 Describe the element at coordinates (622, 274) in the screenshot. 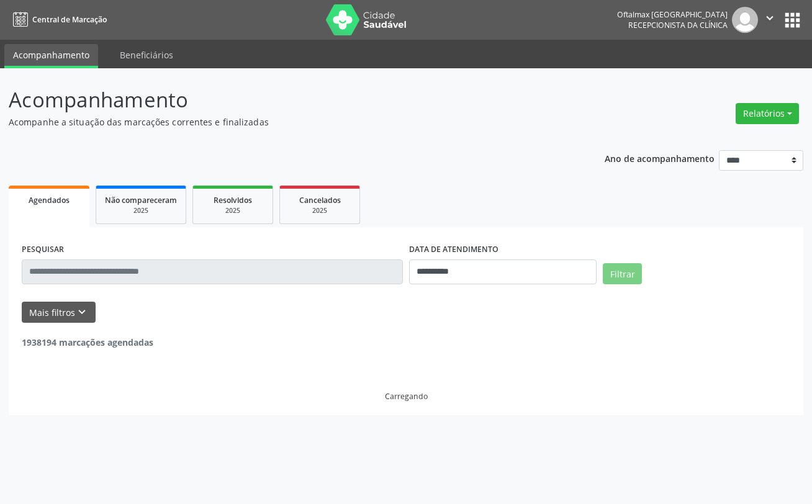

I see `button: Filtrar` at that location.